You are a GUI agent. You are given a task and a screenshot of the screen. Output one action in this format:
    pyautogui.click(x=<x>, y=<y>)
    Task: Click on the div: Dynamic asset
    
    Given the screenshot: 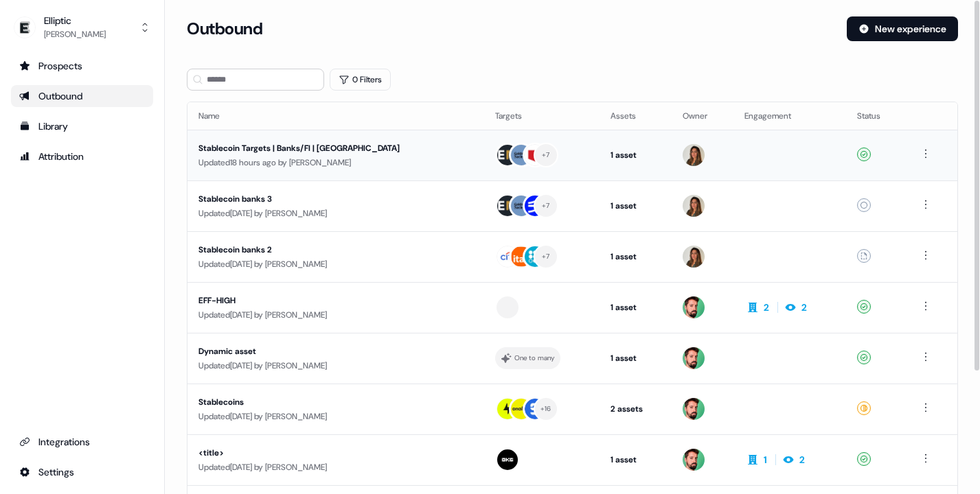 What is the action you would take?
    pyautogui.click(x=321, y=352)
    